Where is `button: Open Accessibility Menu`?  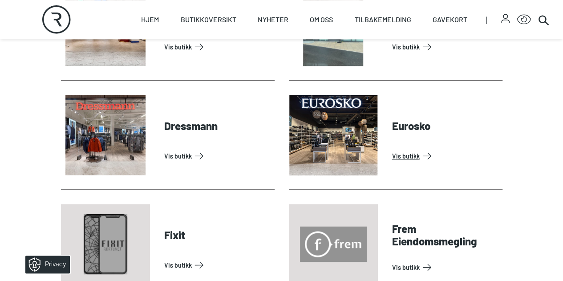
button: Open Accessibility Menu is located at coordinates (524, 20).